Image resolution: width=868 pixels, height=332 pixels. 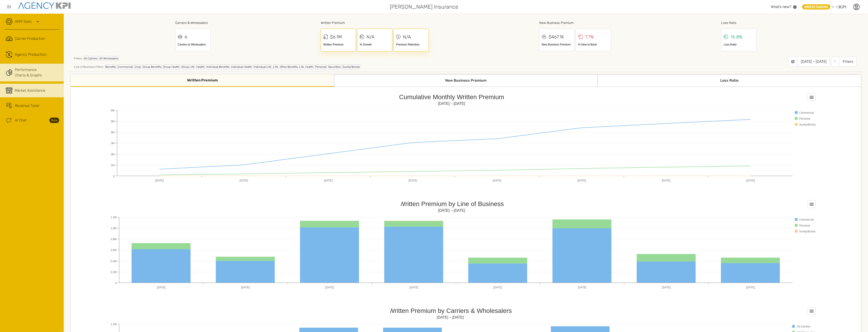 What do you see at coordinates (451, 204) in the screenshot?
I see `text: Written Premium by Line of Business` at bounding box center [451, 204].